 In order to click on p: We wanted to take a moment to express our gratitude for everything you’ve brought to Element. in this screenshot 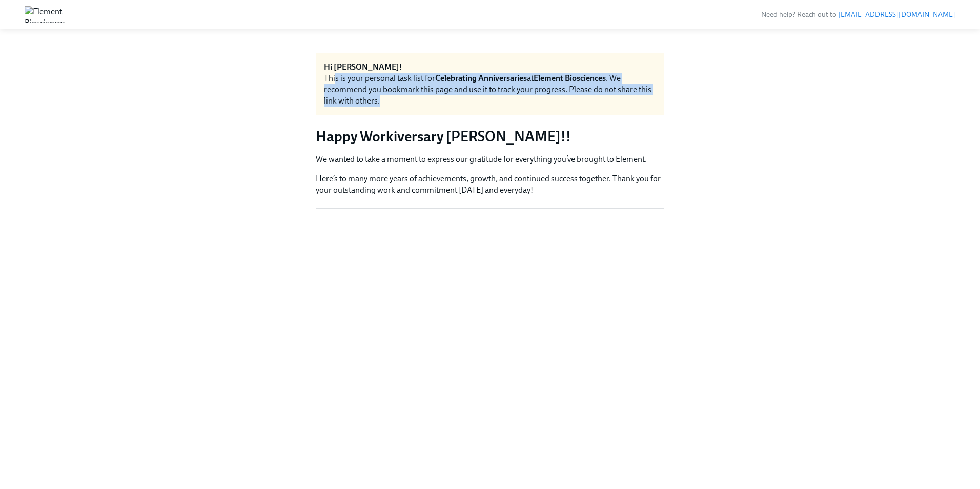, I will do `click(490, 159)`.